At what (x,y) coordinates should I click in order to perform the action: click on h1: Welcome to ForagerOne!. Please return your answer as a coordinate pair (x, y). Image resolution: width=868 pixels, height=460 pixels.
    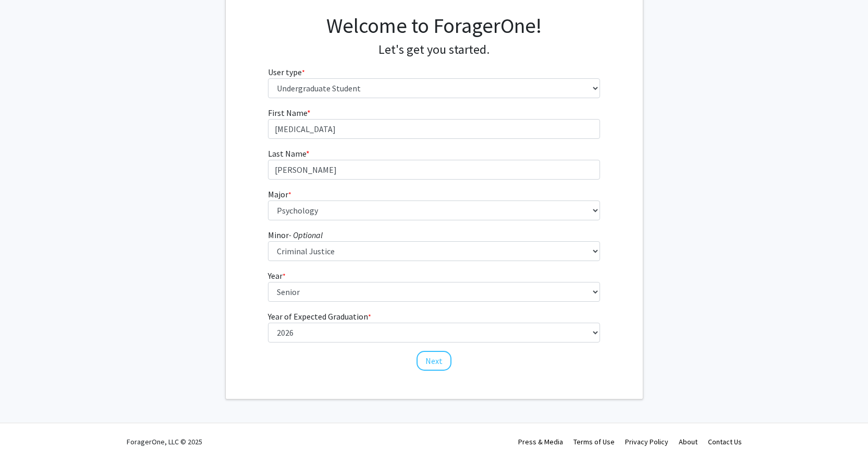
    Looking at the image, I should click on (434, 26).